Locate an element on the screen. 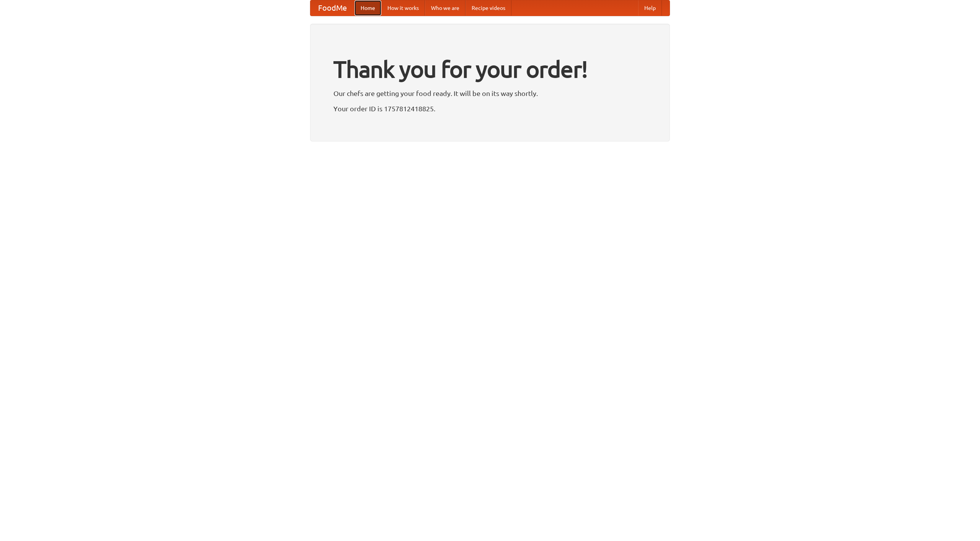  a: FoodMe is located at coordinates (332, 8).